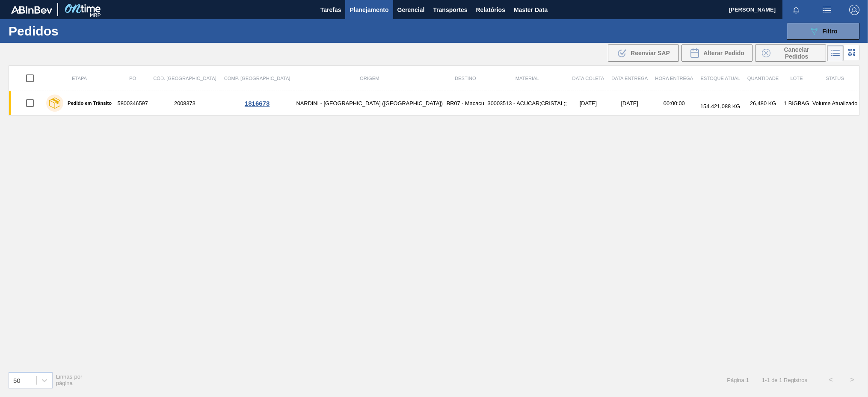 This screenshot has width=868, height=397. What do you see at coordinates (784, 380) in the screenshot?
I see `span: 1 - 1 de 1 Registros` at bounding box center [784, 380].